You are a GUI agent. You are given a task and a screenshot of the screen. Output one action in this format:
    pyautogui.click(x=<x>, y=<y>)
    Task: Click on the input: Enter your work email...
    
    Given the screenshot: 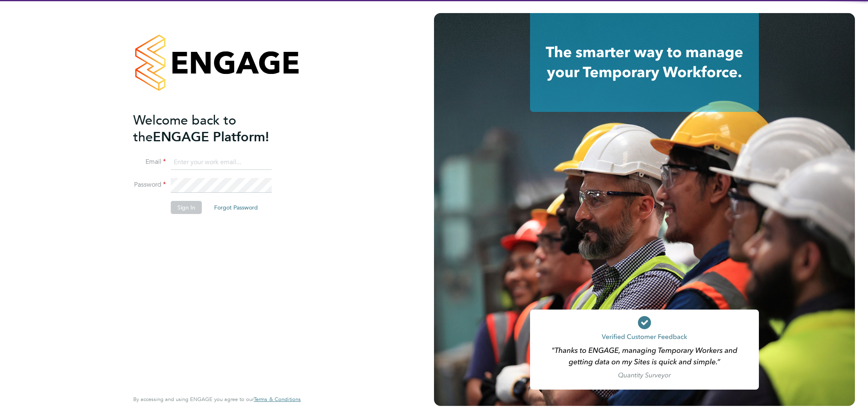 What is the action you would take?
    pyautogui.click(x=221, y=162)
    